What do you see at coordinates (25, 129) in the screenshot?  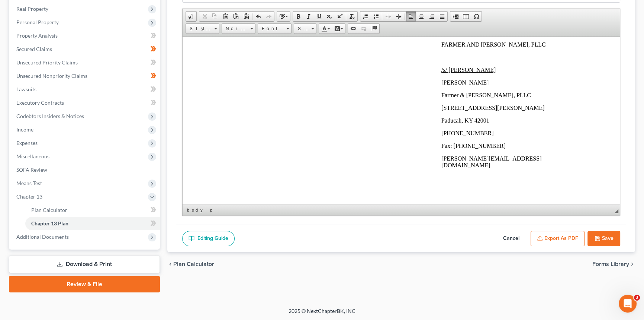 I see `span: Income` at bounding box center [25, 129].